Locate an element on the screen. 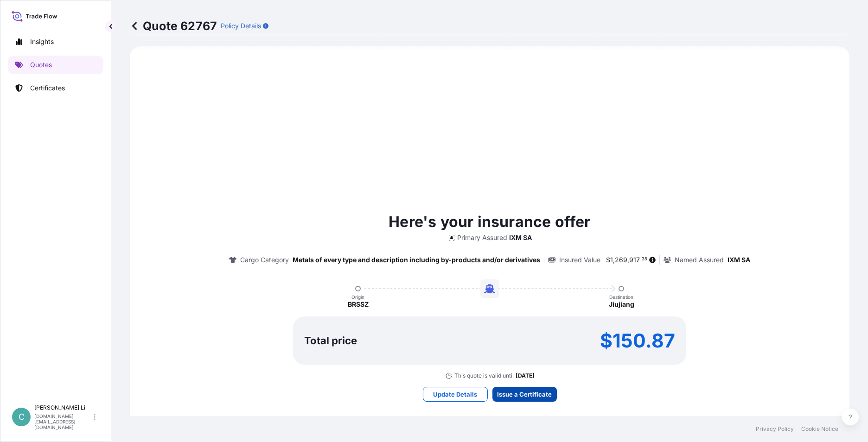 This screenshot has width=868, height=442. p: Certificates is located at coordinates (47, 88).